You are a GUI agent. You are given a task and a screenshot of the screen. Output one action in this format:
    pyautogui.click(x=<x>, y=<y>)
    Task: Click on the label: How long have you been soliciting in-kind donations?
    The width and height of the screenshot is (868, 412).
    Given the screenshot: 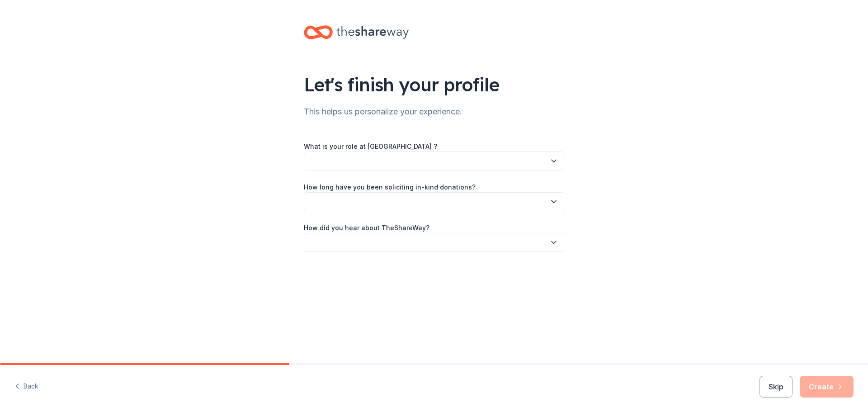 What is the action you would take?
    pyautogui.click(x=390, y=187)
    